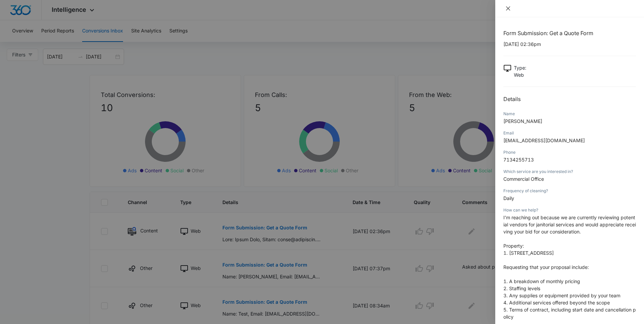 Image resolution: width=644 pixels, height=324 pixels. What do you see at coordinates (556, 302) in the screenshot?
I see `span: 4. Additional services offered beyond the scope` at bounding box center [556, 302].